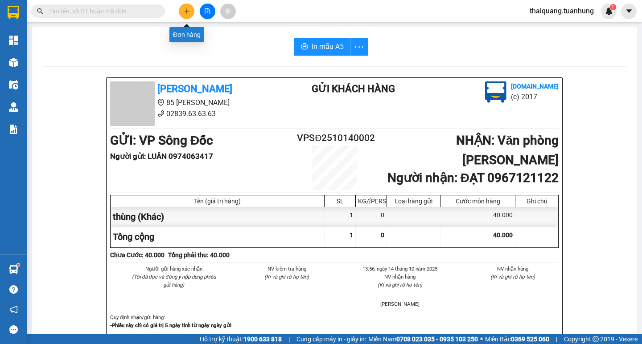 This screenshot has width=642, height=344. I want to click on li: (c) 2017, so click(534, 97).